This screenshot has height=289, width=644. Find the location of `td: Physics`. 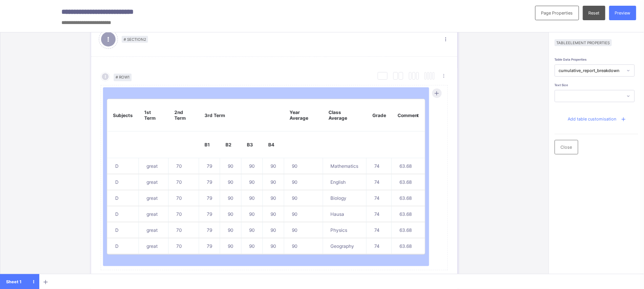

td: Physics is located at coordinates (345, 230).